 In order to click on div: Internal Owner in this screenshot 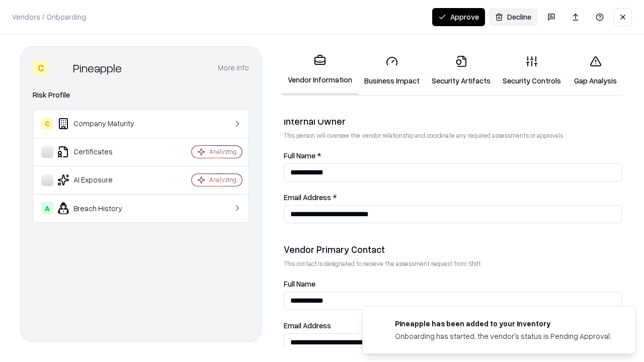, I will do `click(453, 121)`.